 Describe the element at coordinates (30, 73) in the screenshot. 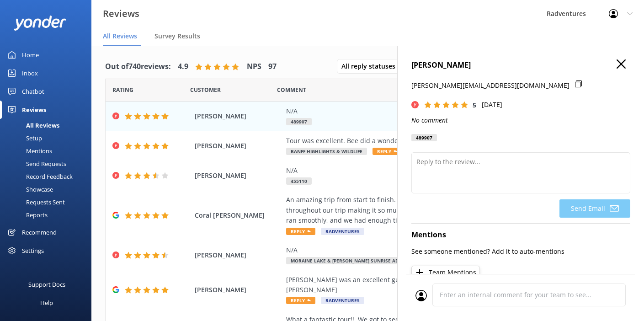

I see `div: Inbox` at that location.